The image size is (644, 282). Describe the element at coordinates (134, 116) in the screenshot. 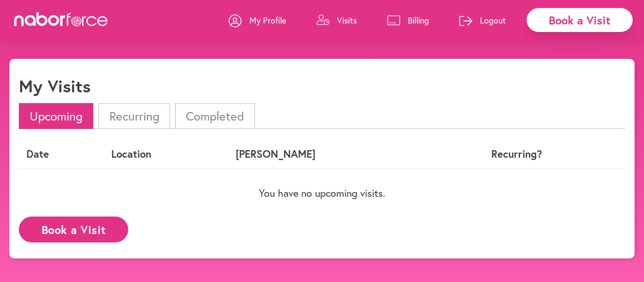

I see `li: Recurring` at that location.